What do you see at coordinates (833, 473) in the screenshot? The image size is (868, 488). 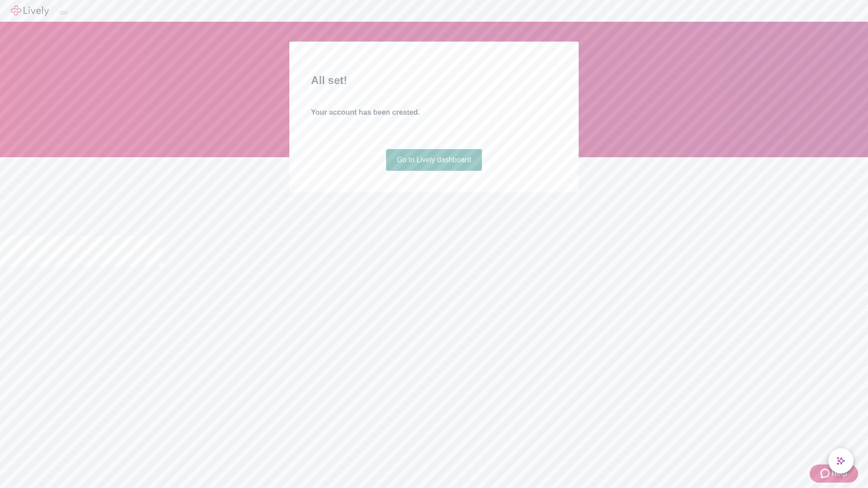 I see `button: Zendesk support iconHelp` at bounding box center [833, 473].